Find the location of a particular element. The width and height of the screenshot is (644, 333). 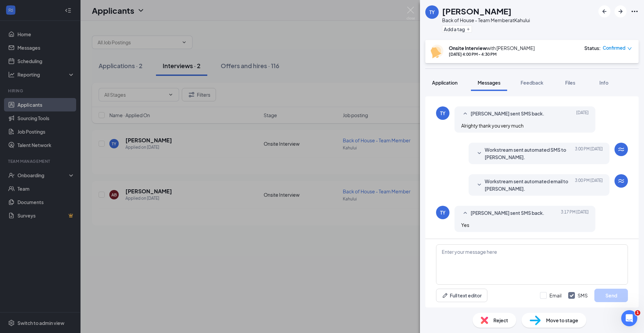

button: Full text editorPen is located at coordinates (462, 296).